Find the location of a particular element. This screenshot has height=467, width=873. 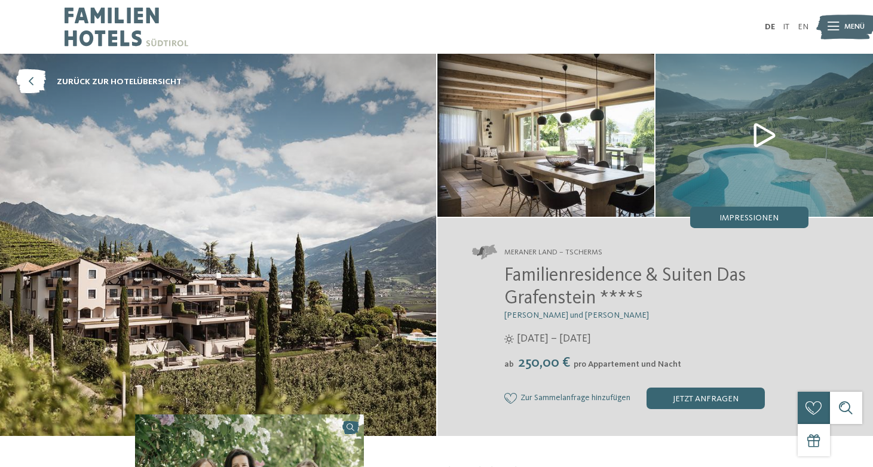

span: Impressionen is located at coordinates (749, 218).